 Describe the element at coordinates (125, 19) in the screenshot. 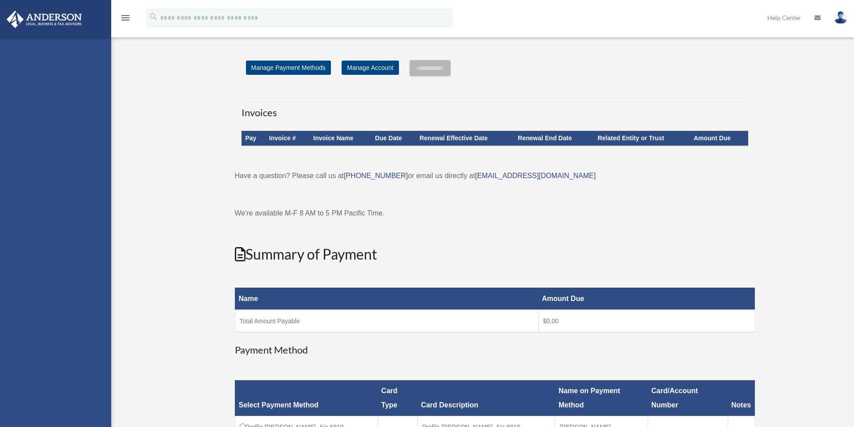

I see `a: menu` at that location.